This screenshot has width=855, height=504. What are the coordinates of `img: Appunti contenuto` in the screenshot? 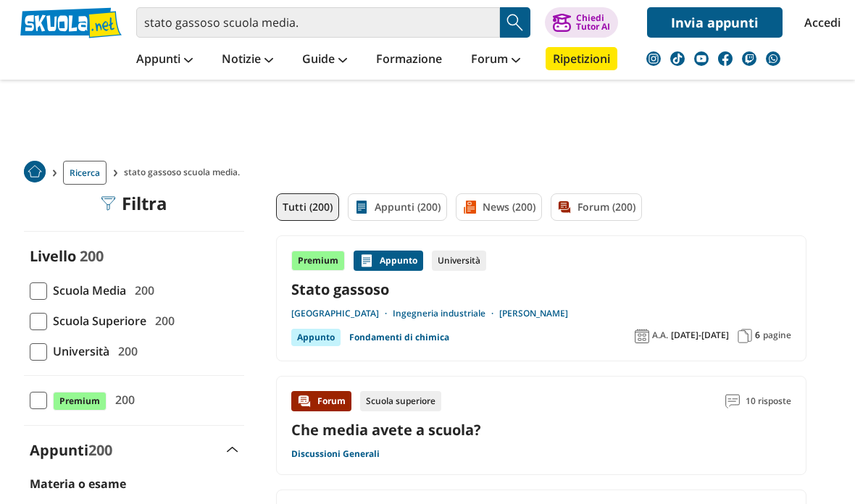 It's located at (367, 261).